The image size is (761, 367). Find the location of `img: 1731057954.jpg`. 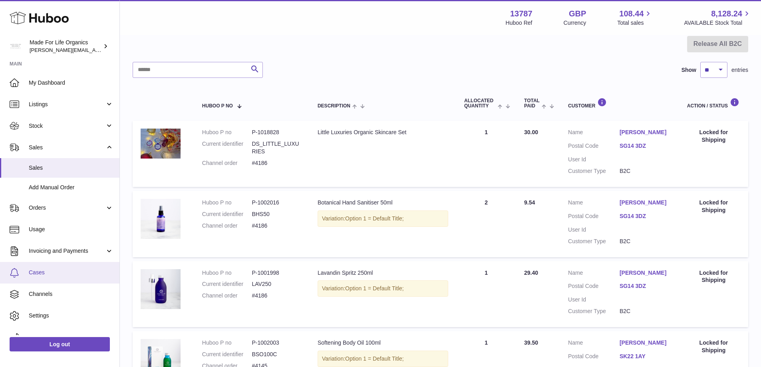

img: 1731057954.jpg is located at coordinates (161, 143).